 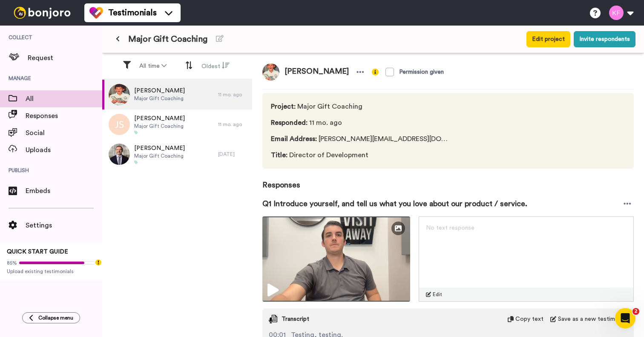 What do you see at coordinates (64, 151) in the screenshot?
I see `span: Uploads` at bounding box center [64, 151].